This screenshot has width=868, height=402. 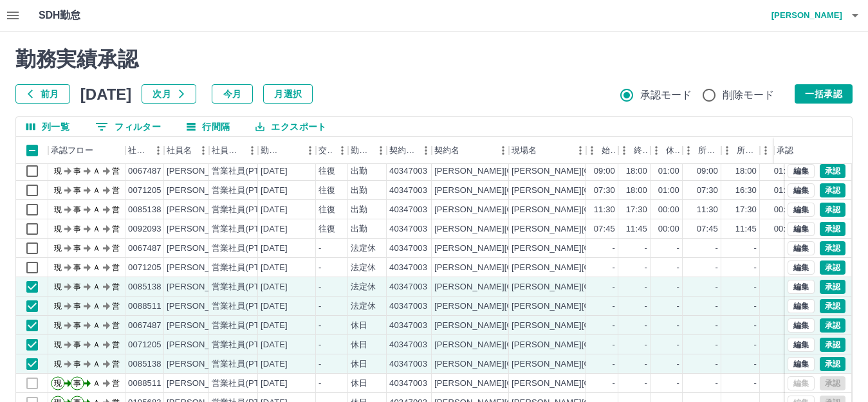 I want to click on div: 09:00, so click(x=707, y=171).